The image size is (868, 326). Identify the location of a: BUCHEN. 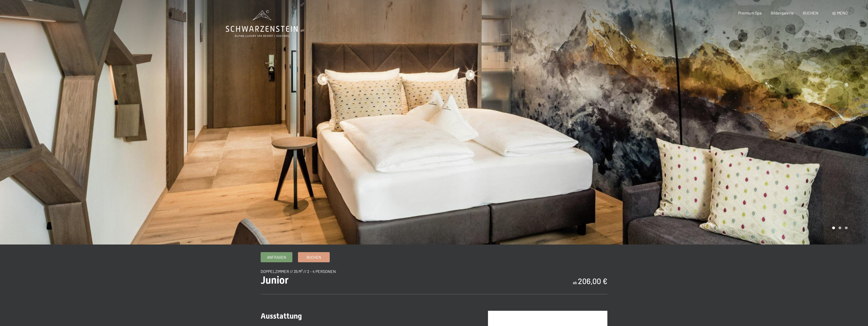
(811, 13).